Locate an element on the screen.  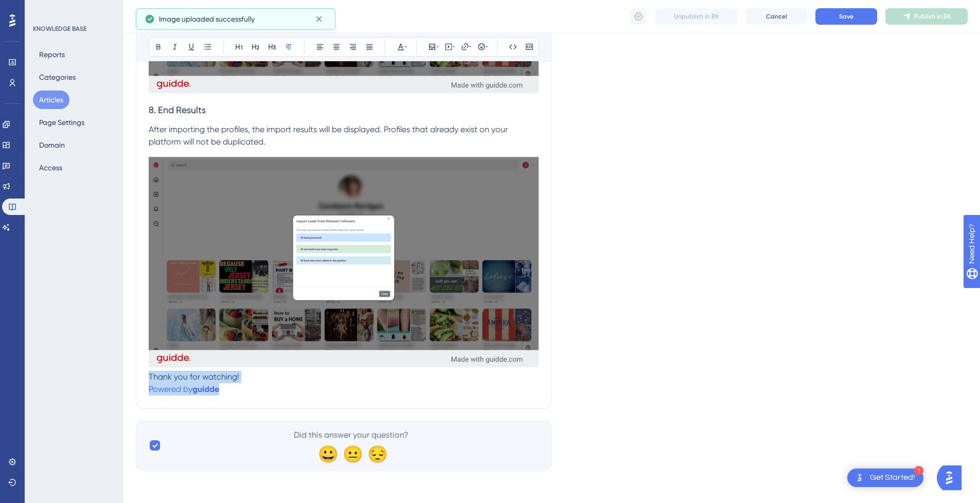
button: Unpublish in EN is located at coordinates (696, 17).